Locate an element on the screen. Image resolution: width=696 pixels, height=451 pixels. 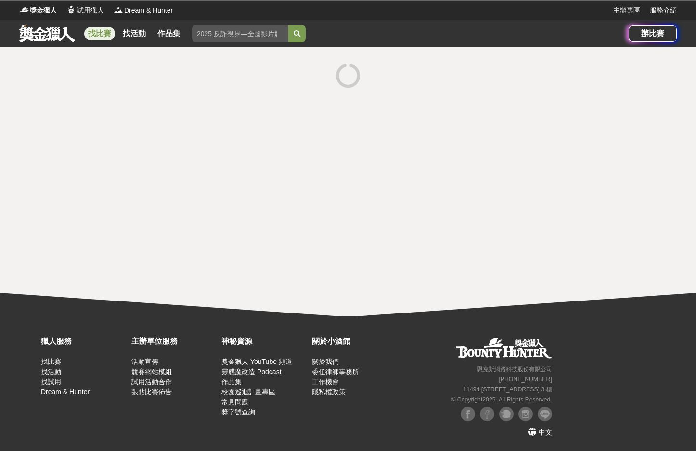
a: 靈感魔改造 Podcast is located at coordinates (251, 372).